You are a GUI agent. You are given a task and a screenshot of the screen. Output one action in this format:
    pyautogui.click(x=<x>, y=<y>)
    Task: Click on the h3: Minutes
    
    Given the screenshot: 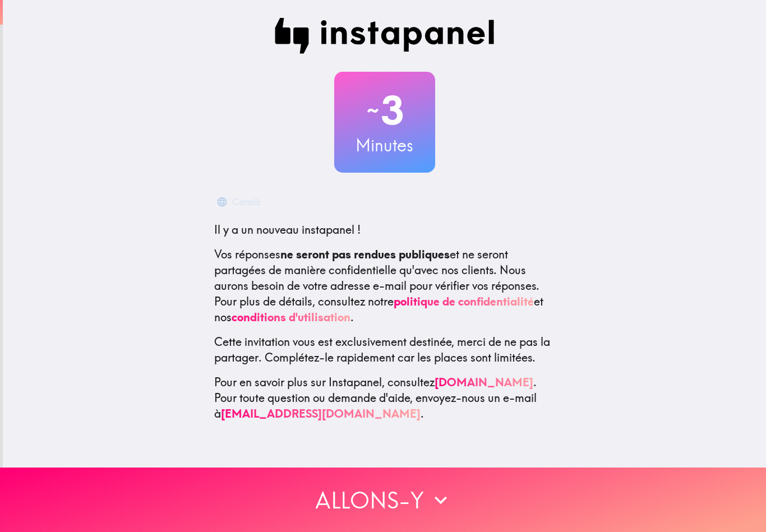 What is the action you would take?
    pyautogui.click(x=385, y=145)
    